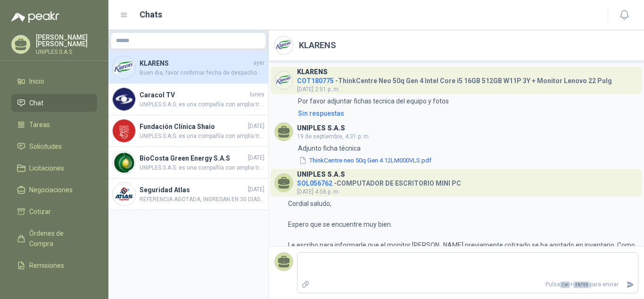 The height and width of the screenshot is (299, 644). Describe the element at coordinates (54, 146) in the screenshot. I see `a: Solicitudes` at that location.